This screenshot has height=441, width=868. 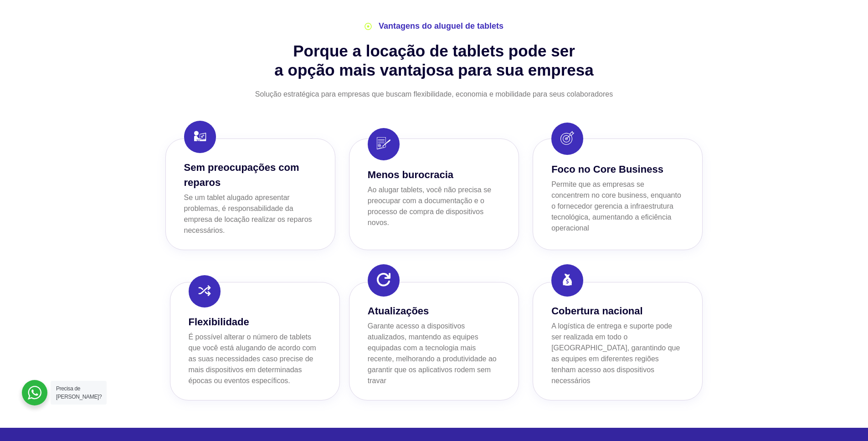 I want to click on p: Permite que as empresas se concentrem no core business, enquanto o fornecedor gerencia a infraest..., so click(x=617, y=206).